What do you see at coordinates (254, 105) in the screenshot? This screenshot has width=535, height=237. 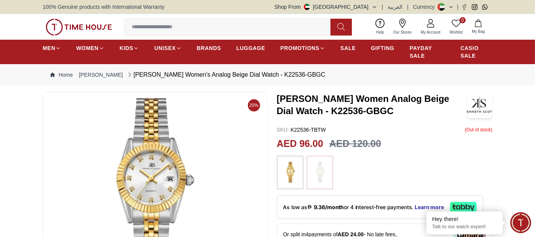 I see `span: 20%` at bounding box center [254, 105].